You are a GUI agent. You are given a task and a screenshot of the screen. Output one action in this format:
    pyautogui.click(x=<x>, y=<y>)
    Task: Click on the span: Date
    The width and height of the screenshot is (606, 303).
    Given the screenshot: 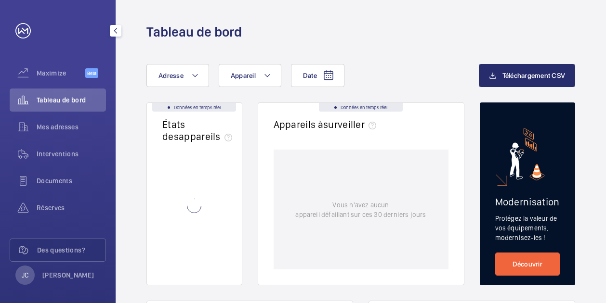 What is the action you would take?
    pyautogui.click(x=310, y=76)
    